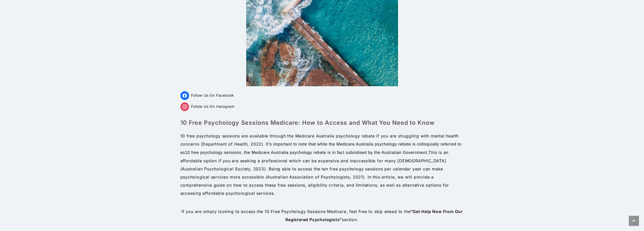 This screenshot has width=644, height=231. I want to click on span: 10 free psychology sessions, the Medicare Australia psychology rebate is in fact subsidised by th..., so click(307, 153).